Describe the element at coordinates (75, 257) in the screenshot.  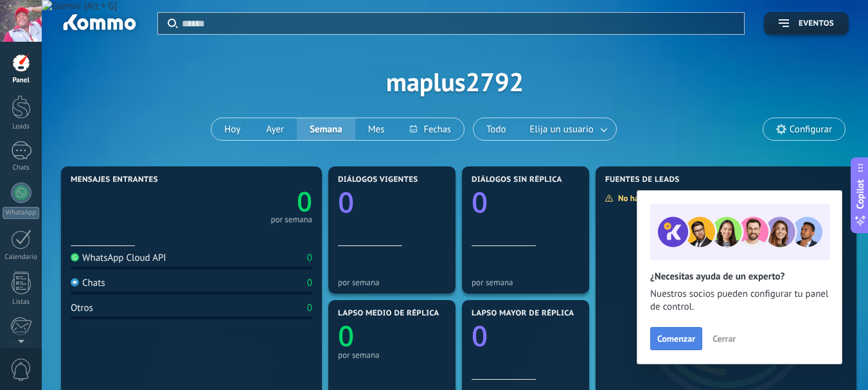
I see `img: WhatsApp Cloud API` at that location.